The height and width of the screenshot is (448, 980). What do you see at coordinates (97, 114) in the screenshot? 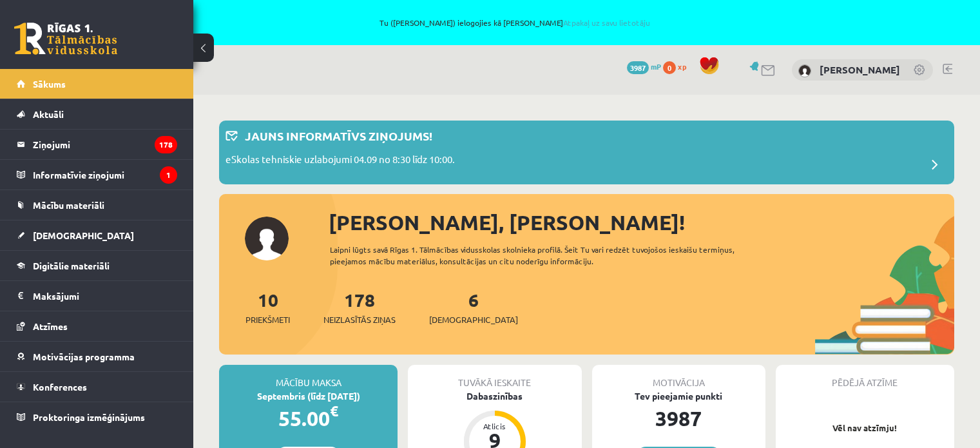
I see `a: Aktuāli` at bounding box center [97, 114].